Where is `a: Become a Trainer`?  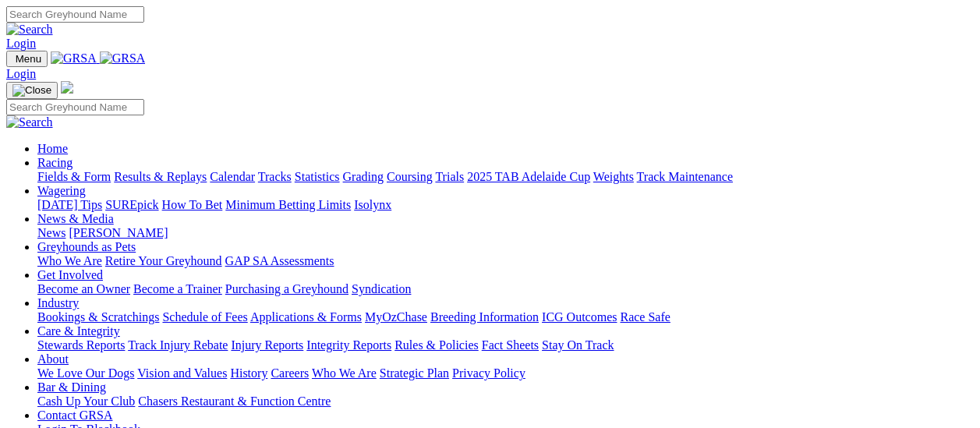 a: Become a Trainer is located at coordinates (178, 289).